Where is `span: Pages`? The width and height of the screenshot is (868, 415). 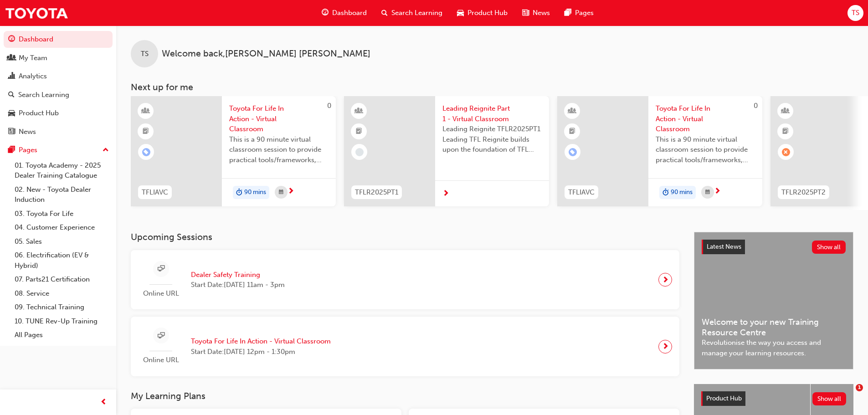 span: Pages is located at coordinates (584, 13).